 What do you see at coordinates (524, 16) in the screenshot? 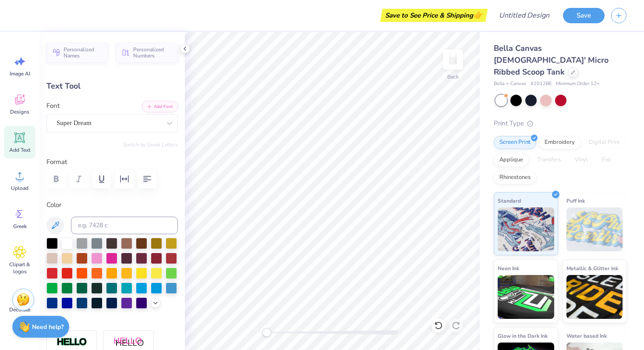
I see `input: Untitled Design` at bounding box center [524, 16].